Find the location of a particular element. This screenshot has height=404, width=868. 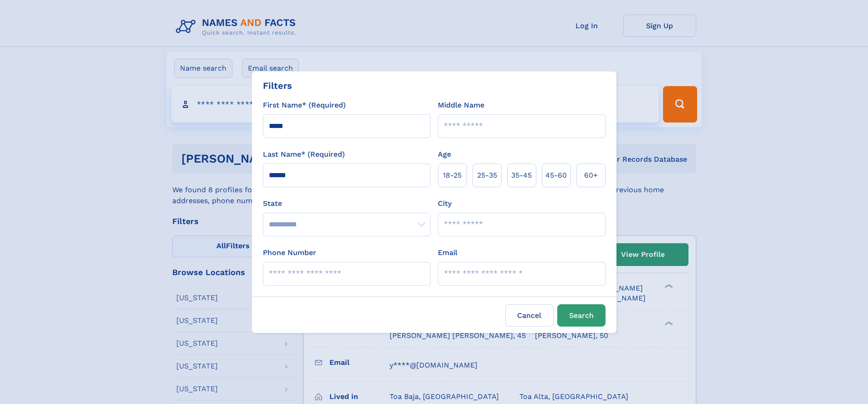

label: State is located at coordinates (347, 204).